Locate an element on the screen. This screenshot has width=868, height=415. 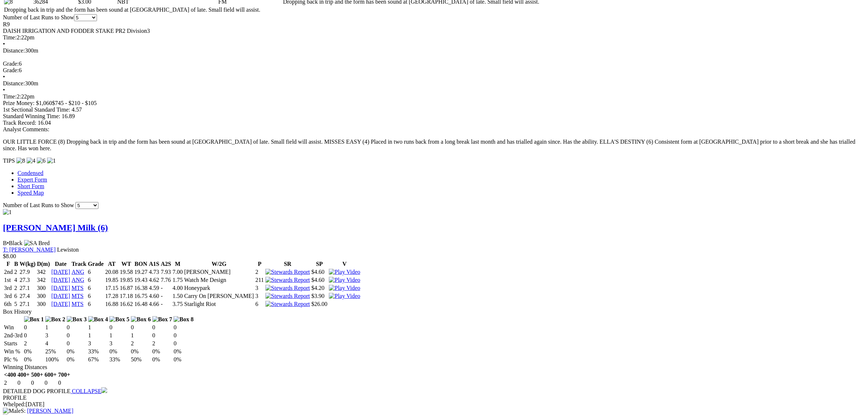
td: 17.15 is located at coordinates (112, 288).